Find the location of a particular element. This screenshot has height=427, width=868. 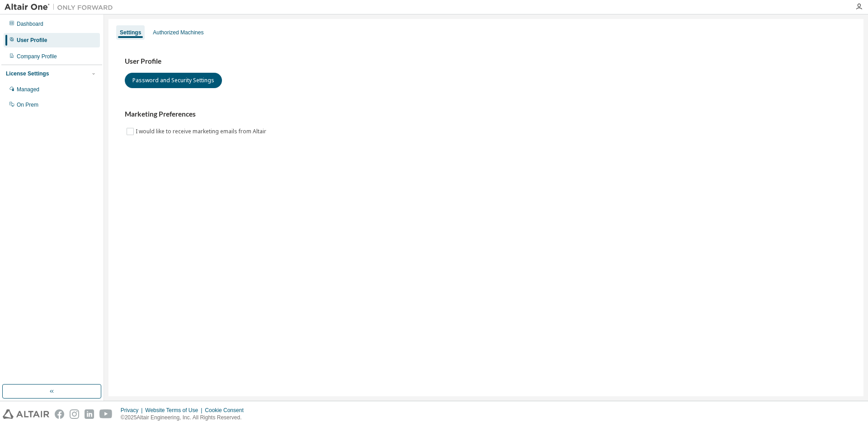

div: Managed is located at coordinates (28, 90).